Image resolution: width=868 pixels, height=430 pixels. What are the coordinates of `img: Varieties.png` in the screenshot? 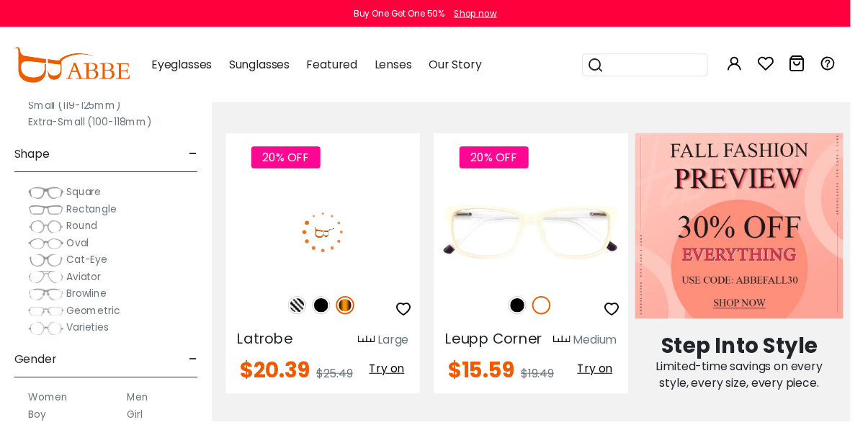 It's located at (47, 335).